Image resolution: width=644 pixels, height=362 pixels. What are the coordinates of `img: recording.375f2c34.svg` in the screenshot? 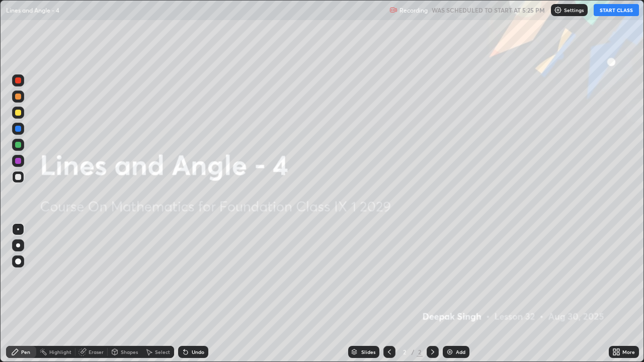 It's located at (393, 10).